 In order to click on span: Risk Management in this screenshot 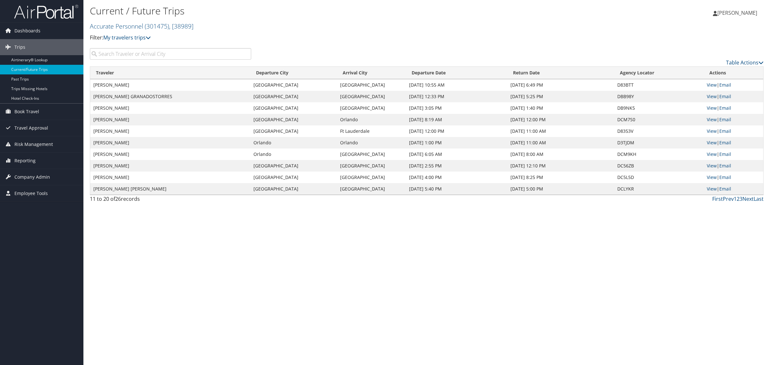, I will do `click(34, 144)`.